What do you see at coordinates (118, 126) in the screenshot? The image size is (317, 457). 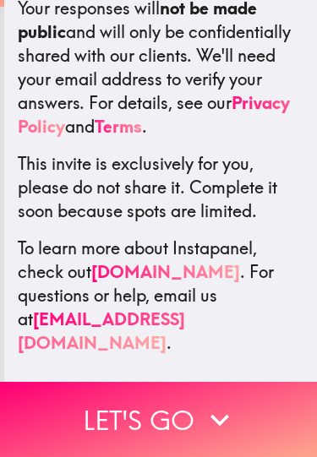 I see `a: Terms` at bounding box center [118, 126].